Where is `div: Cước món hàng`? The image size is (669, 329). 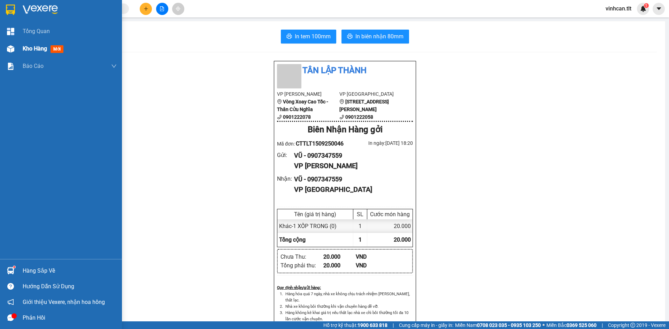
div: Cước món hàng is located at coordinates (390, 214).